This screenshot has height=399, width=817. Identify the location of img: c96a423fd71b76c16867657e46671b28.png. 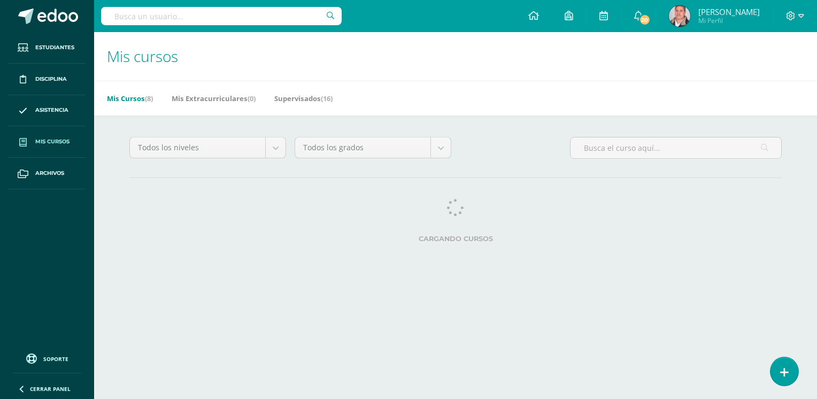
(679, 16).